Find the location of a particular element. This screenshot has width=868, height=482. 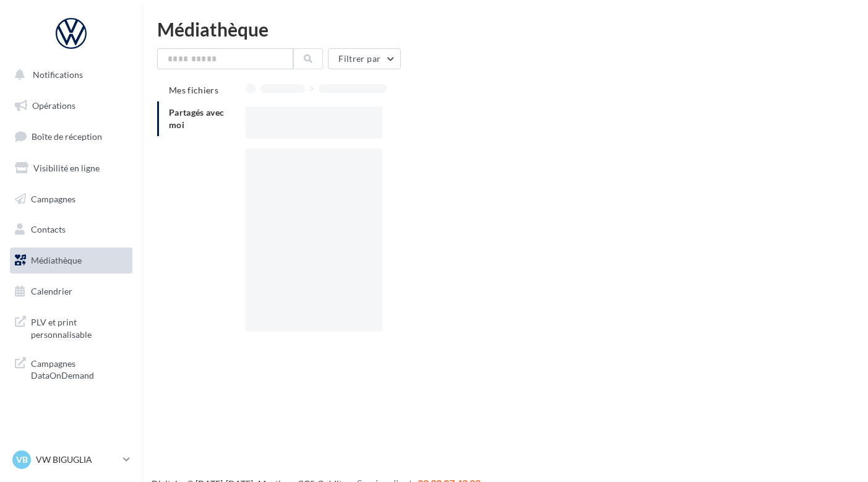

span: Mes fichiers is located at coordinates (194, 90).